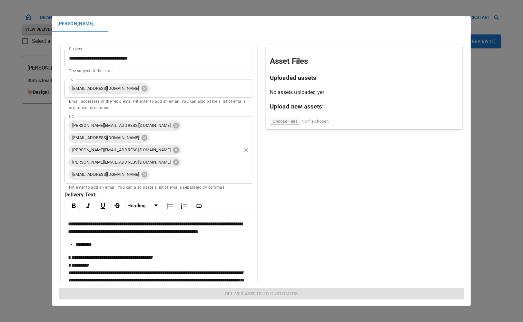 This screenshot has height=322, width=523. What do you see at coordinates (159, 256) in the screenshot?
I see `div: rdw-editor` at bounding box center [159, 256].